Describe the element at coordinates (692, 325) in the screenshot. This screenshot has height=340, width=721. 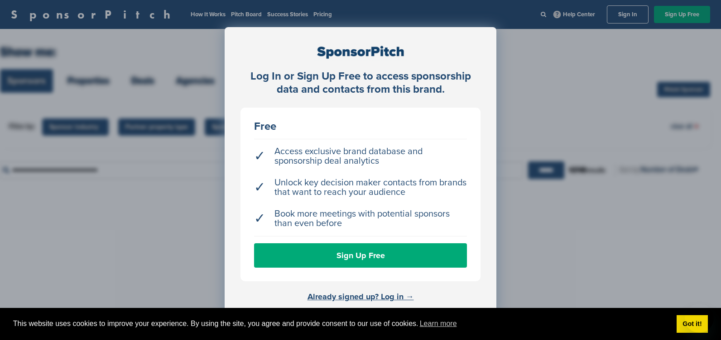
I see `a: dismiss cookie message` at that location.